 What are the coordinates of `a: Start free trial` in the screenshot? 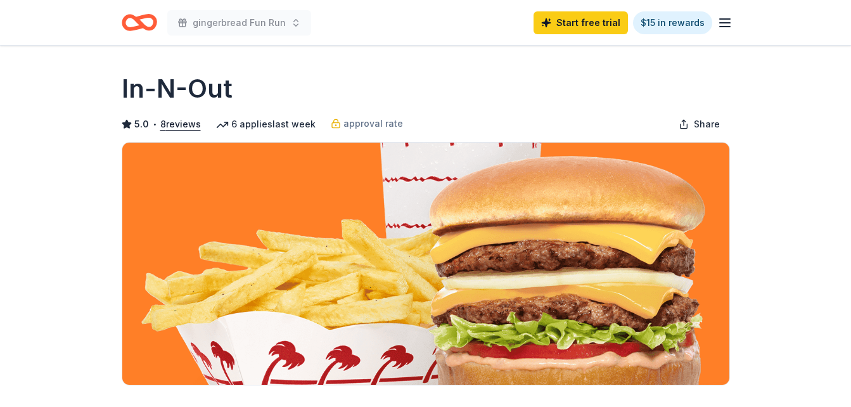 It's located at (580, 23).